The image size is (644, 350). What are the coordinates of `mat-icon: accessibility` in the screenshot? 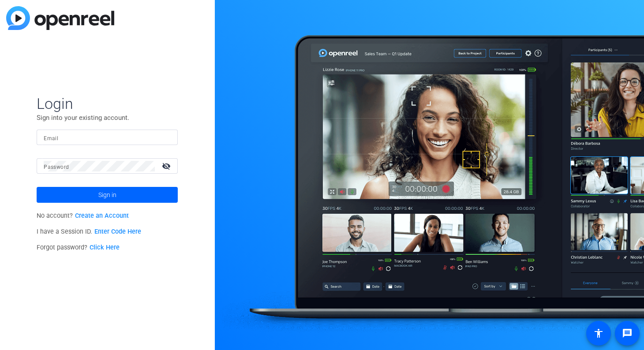 It's located at (599, 333).